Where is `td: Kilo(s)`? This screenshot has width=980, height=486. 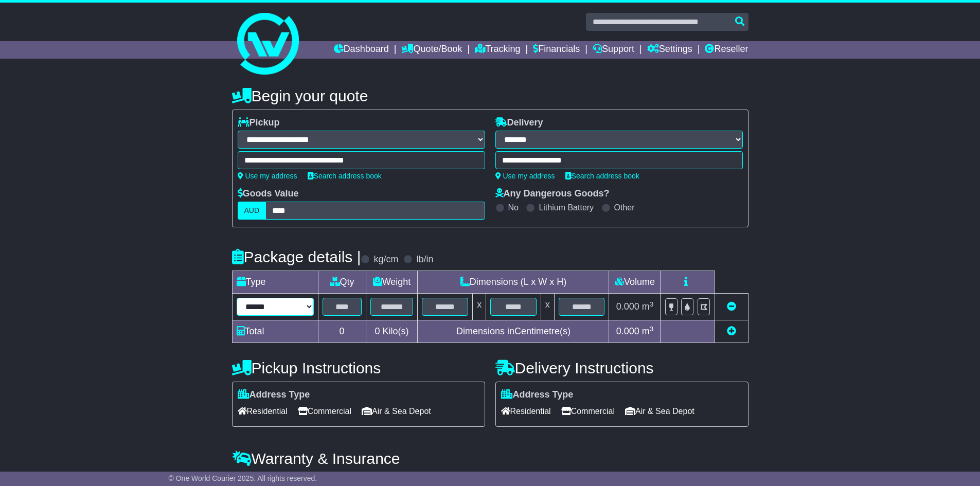 td: Kilo(s) is located at coordinates (392, 331).